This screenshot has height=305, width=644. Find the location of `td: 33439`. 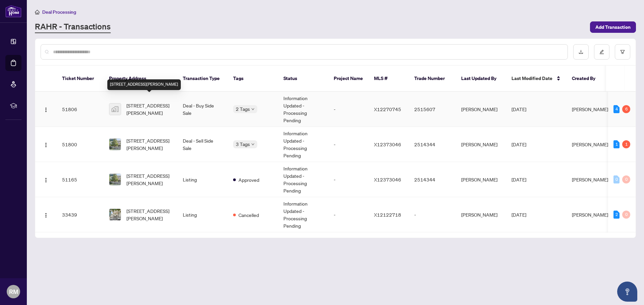

td: 33439 is located at coordinates (80, 214).